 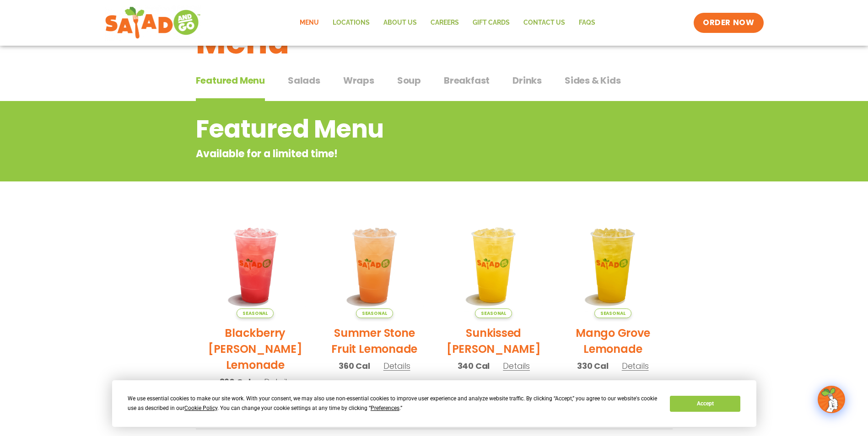 I want to click on button: Accept, so click(x=705, y=404).